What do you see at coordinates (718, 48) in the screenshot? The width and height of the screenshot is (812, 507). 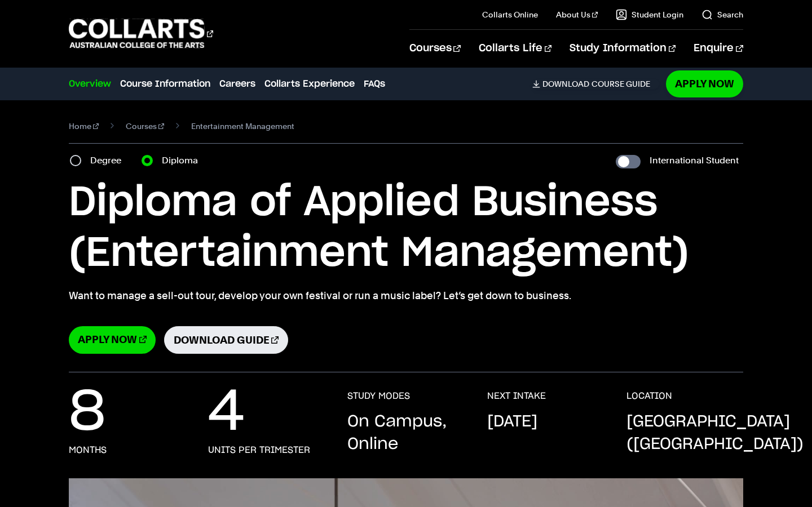 I see `a: Enquire` at bounding box center [718, 48].